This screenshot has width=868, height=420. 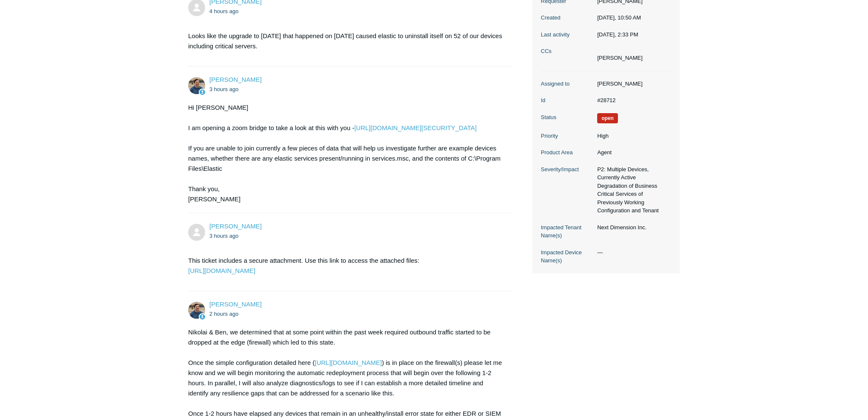 What do you see at coordinates (567, 84) in the screenshot?
I see `dt: Assigned to` at bounding box center [567, 84].